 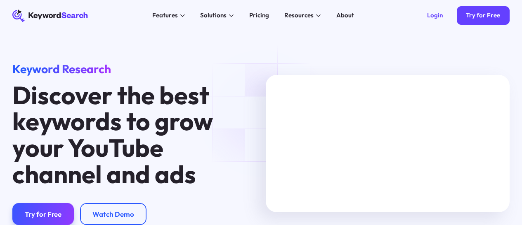 What do you see at coordinates (61, 69) in the screenshot?
I see `span: Keyword Research` at bounding box center [61, 69].